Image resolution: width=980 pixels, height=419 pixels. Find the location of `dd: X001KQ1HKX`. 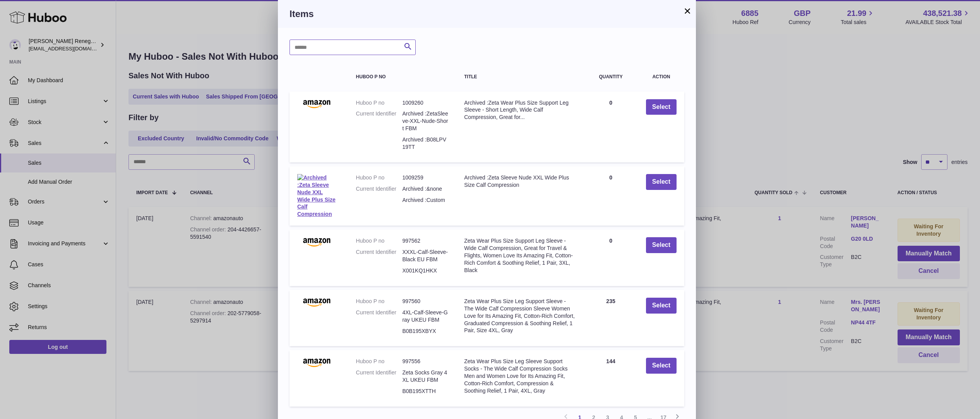

dd: X001KQ1HKX is located at coordinates (426, 271).